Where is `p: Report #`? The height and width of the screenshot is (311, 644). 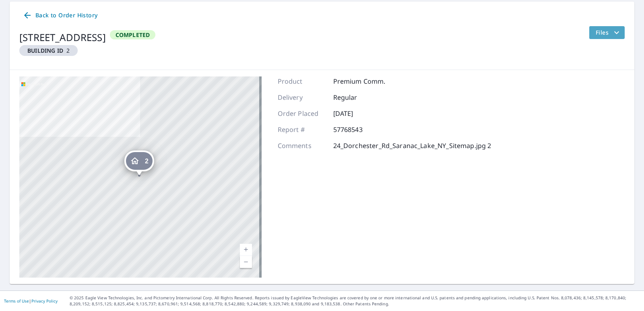
p: Report # is located at coordinates (302, 129).